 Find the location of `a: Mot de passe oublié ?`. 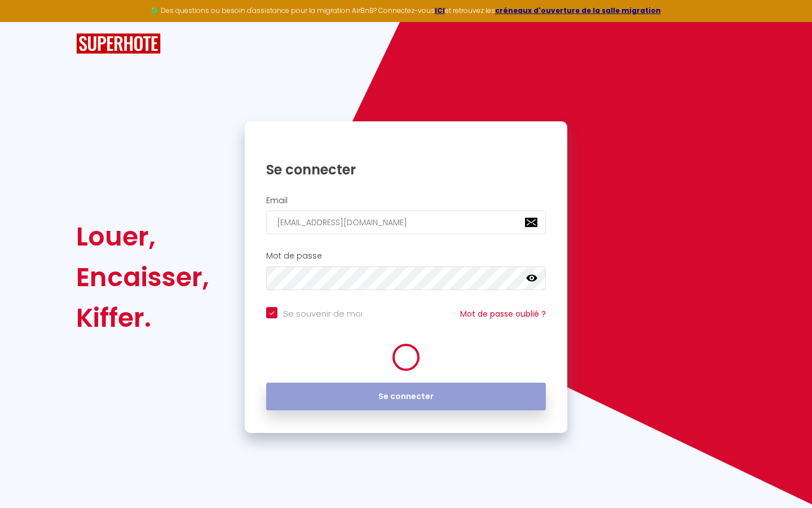

a: Mot de passe oublié ? is located at coordinates (503, 314).